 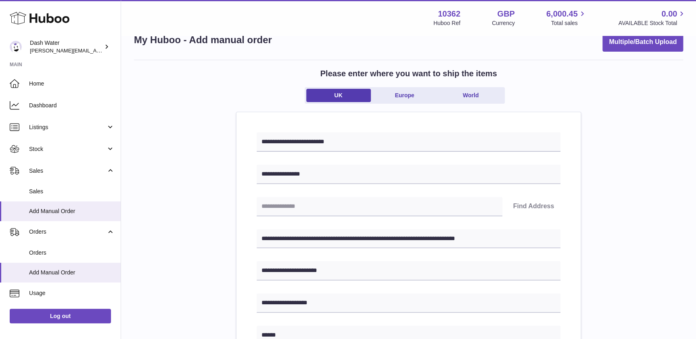 I want to click on span: 6,000.45, so click(x=562, y=14).